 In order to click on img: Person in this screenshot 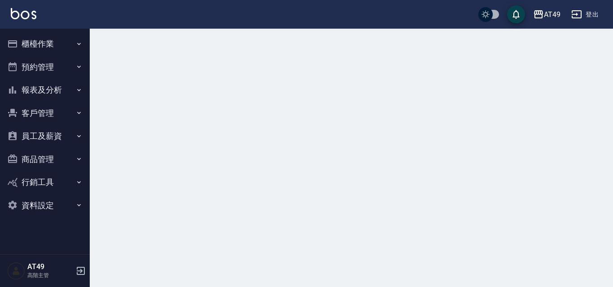, I will do `click(16, 271)`.